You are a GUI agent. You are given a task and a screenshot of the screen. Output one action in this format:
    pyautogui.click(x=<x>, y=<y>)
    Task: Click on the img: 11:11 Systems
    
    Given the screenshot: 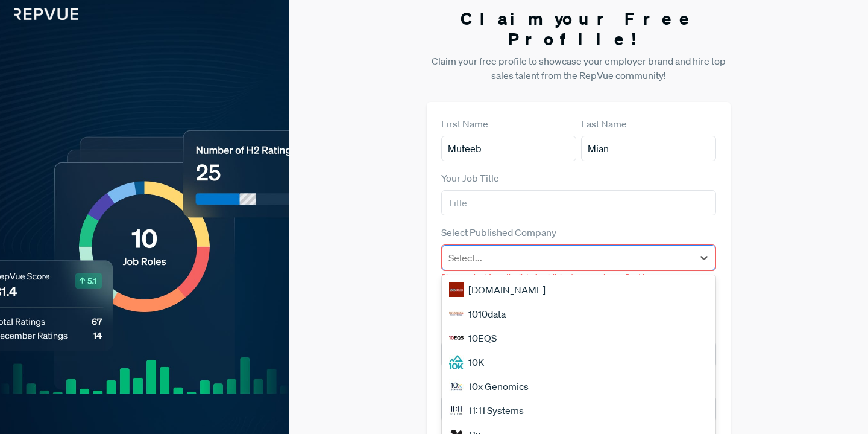 What is the action you would take?
    pyautogui.click(x=456, y=410)
    